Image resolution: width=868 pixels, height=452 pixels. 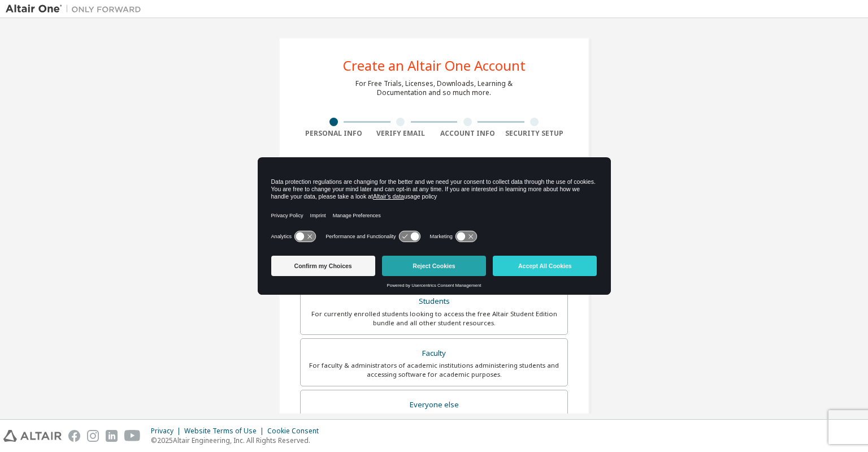 I want to click on div: Privacy, so click(x=167, y=431).